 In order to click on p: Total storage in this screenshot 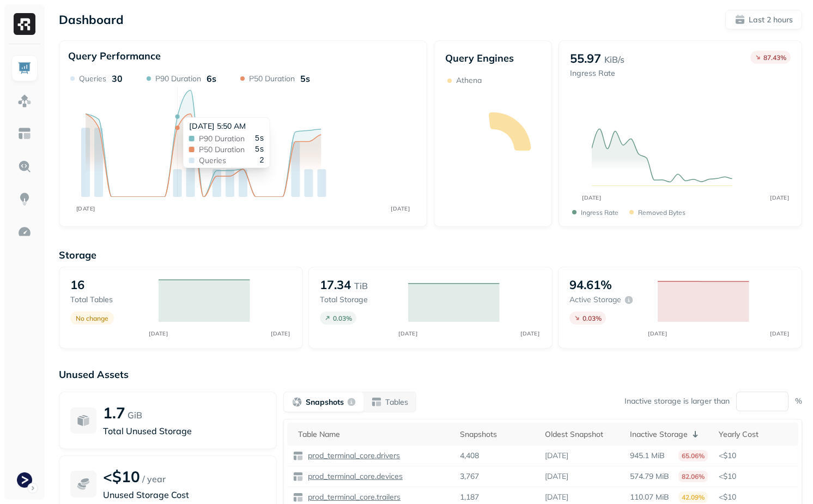, I will do `click(359, 299)`.